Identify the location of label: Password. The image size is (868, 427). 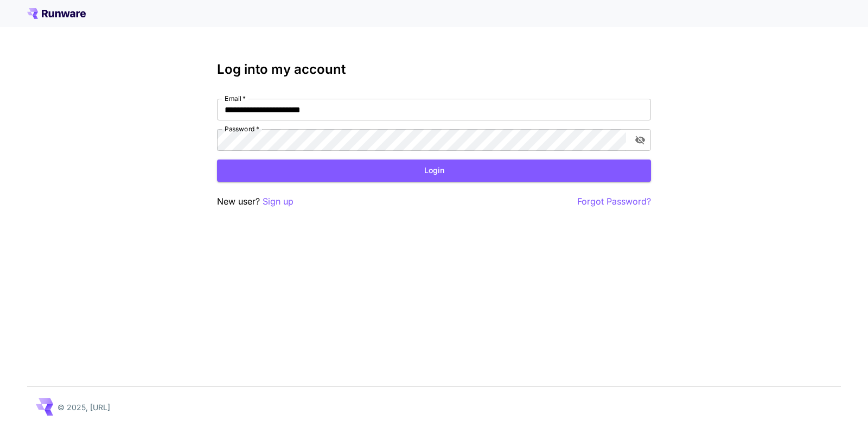
(242, 129).